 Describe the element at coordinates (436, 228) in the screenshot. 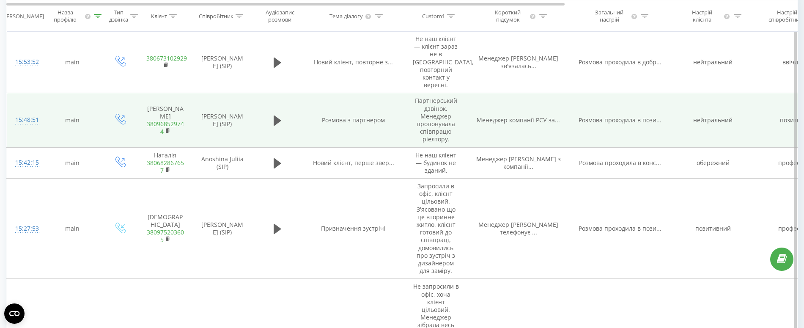

I see `td: Запросили в офіс, клієнт цільовий. З'ясовано що це вторинне житло, клієнт готовий до співпраці, д...` at that location.